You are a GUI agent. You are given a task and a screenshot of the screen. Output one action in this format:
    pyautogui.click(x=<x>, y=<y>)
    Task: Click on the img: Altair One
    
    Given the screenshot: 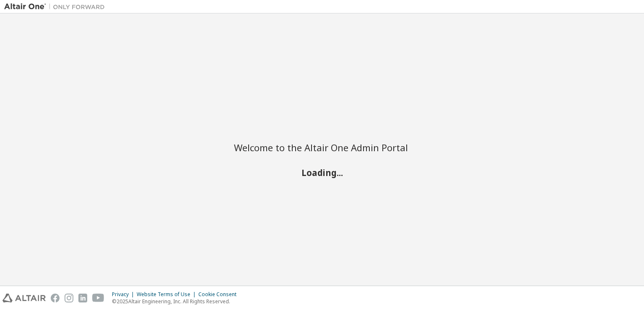 What is the action you would take?
    pyautogui.click(x=57, y=7)
    